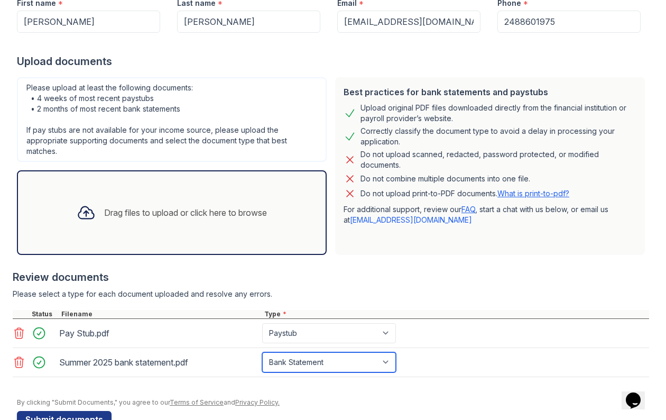 The image size is (666, 420). What do you see at coordinates (499, 113) in the screenshot?
I see `div: Upload original PDF files downloaded directly from the financial institution or payroll provider’...` at bounding box center [499, 113].